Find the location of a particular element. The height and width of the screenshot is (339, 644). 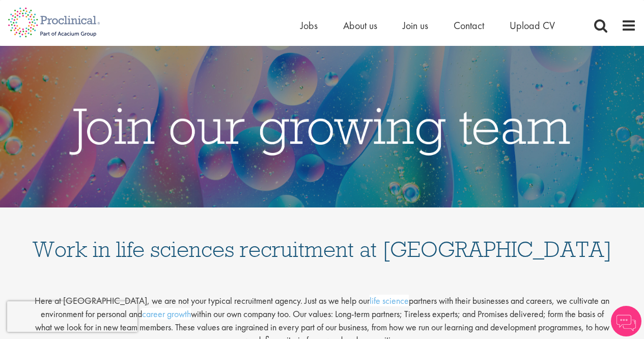

a: life science is located at coordinates (389, 300).